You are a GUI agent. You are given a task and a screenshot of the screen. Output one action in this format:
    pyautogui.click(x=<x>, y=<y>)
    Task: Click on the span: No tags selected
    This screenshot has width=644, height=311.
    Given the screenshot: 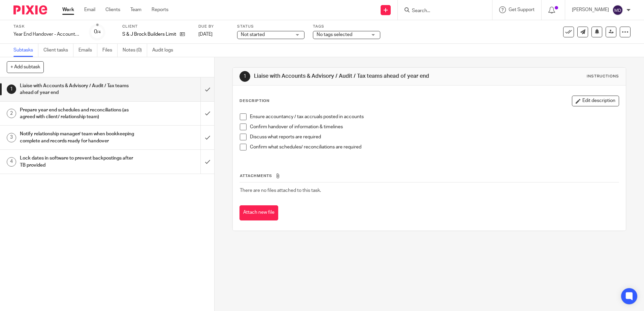 What is the action you would take?
    pyautogui.click(x=334, y=34)
    